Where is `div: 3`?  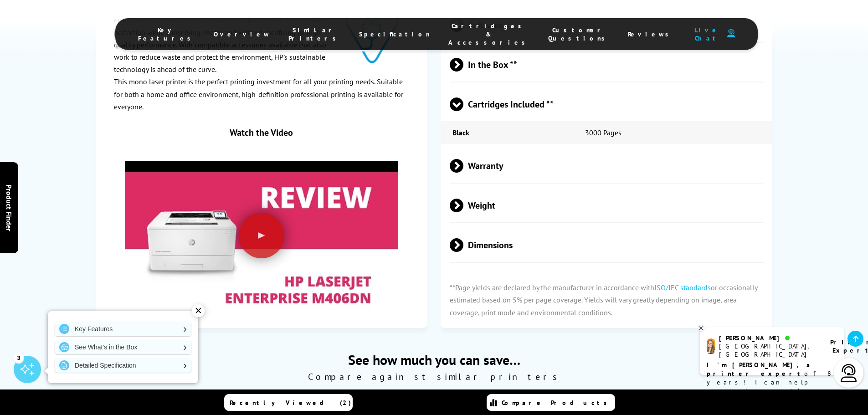 div: 3 is located at coordinates (18, 357).